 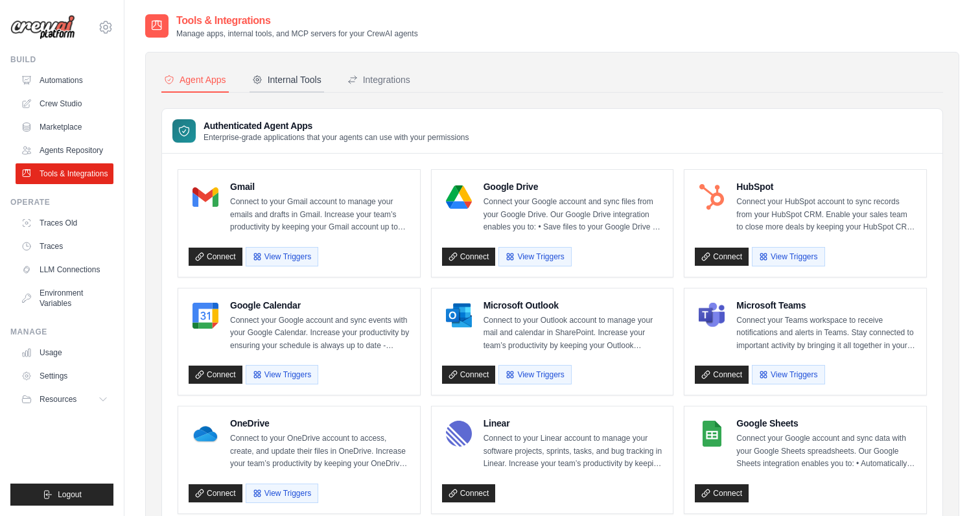 I want to click on p: Connect your Google account and sync data with your Google Sheets spreadsheets. Our Google Sheets..., so click(x=826, y=450).